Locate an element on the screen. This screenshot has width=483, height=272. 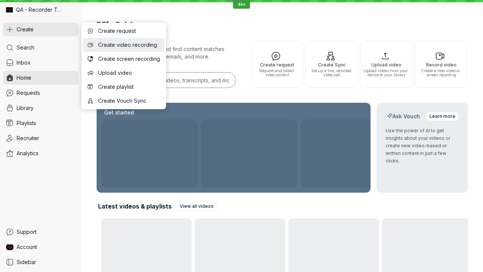
span: Account is located at coordinates (27, 247).